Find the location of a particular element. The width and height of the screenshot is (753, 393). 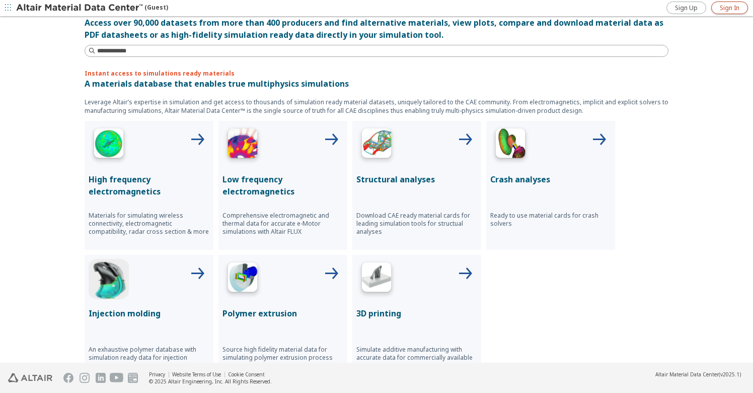

p: Materials for simulating wireless connectivity, electromagnetic compatibility, radar cross sectio... is located at coordinates (149, 223).